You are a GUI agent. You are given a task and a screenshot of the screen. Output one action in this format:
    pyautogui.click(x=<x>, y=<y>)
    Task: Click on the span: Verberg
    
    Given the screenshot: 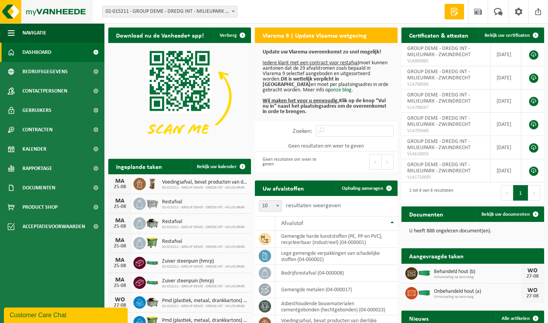 What is the action you would take?
    pyautogui.click(x=228, y=35)
    